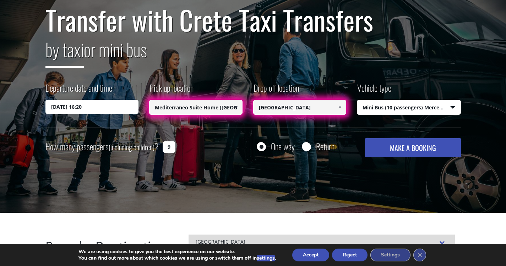 The image size is (506, 266). Describe the element at coordinates (409, 108) in the screenshot. I see `span: Mini Bus (10 passengers) Mercedes Sprinter` at that location.